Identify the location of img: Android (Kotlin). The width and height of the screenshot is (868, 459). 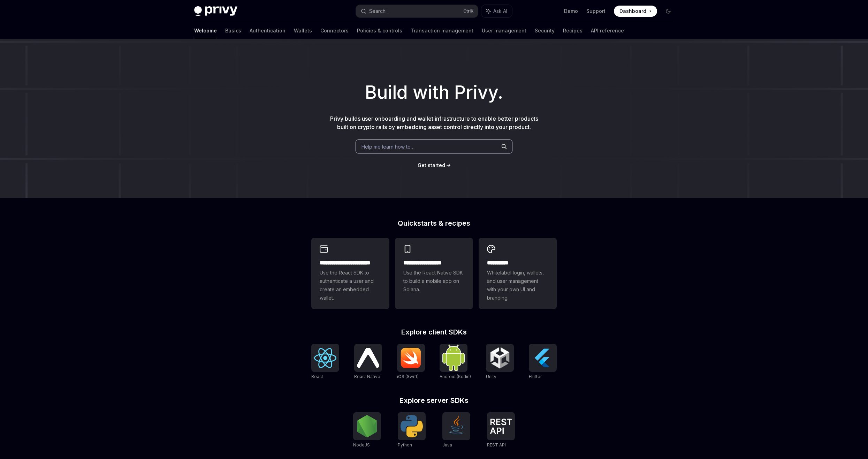
(454, 358).